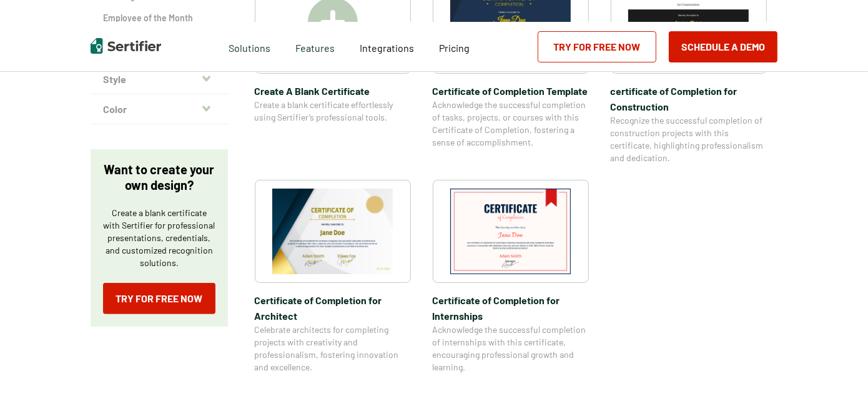 The image size is (868, 396). I want to click on a: Employee of the Month, so click(159, 18).